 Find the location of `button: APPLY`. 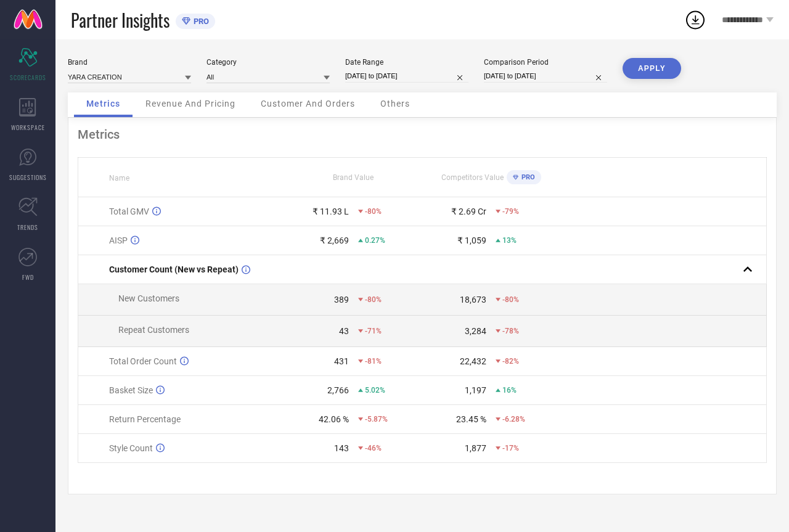

button: APPLY is located at coordinates (652, 69).